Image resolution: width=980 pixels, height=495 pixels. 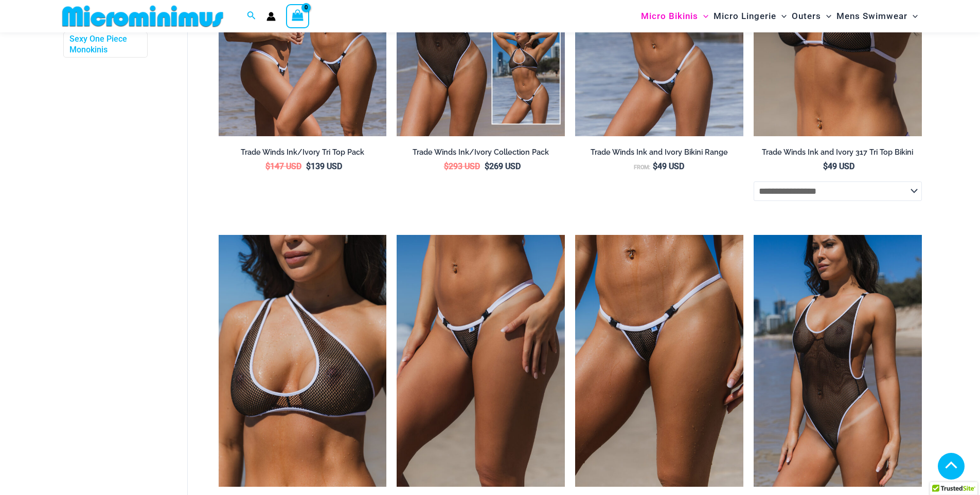 I want to click on bdi: 147 USD, so click(x=283, y=166).